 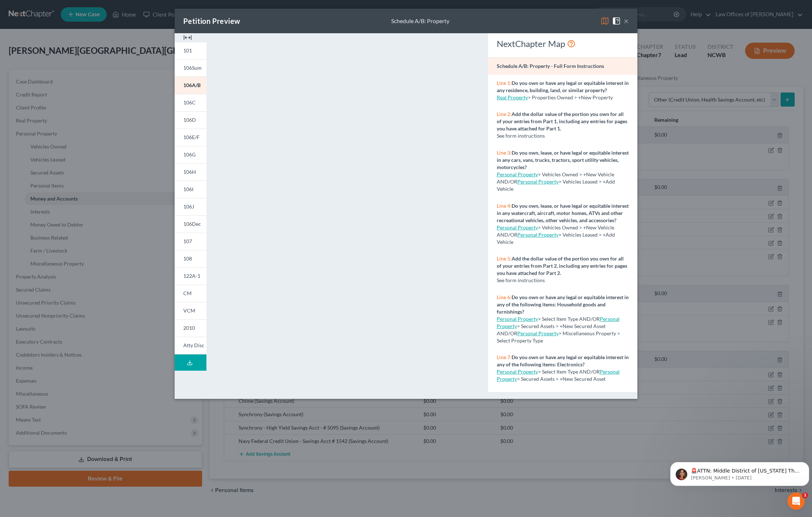 I want to click on a: 108, so click(x=191, y=258).